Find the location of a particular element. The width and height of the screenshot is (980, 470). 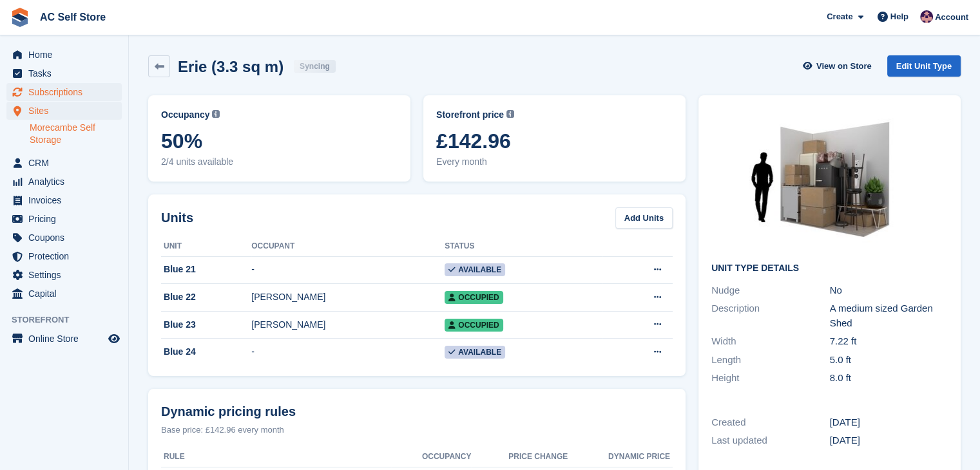

a: Edit Unit Type is located at coordinates (924, 66).